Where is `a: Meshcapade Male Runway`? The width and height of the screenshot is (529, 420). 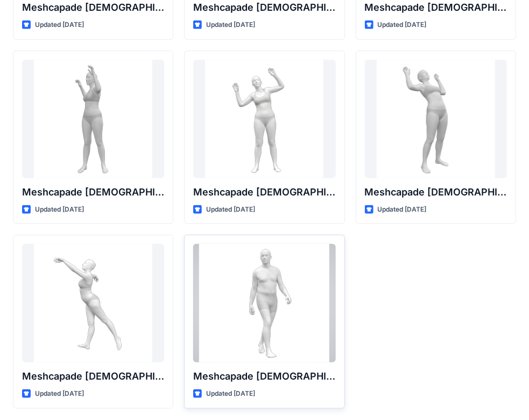
a: Meshcapade Male Runway is located at coordinates (264, 303).